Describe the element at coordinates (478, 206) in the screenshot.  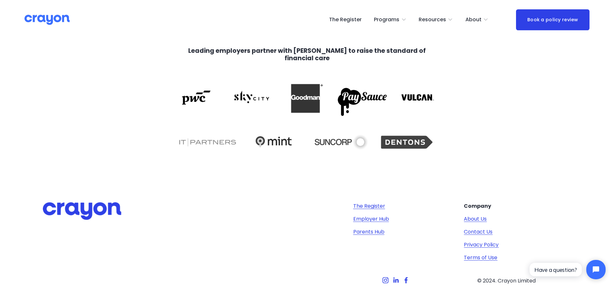
I see `strong: Company` at that location.